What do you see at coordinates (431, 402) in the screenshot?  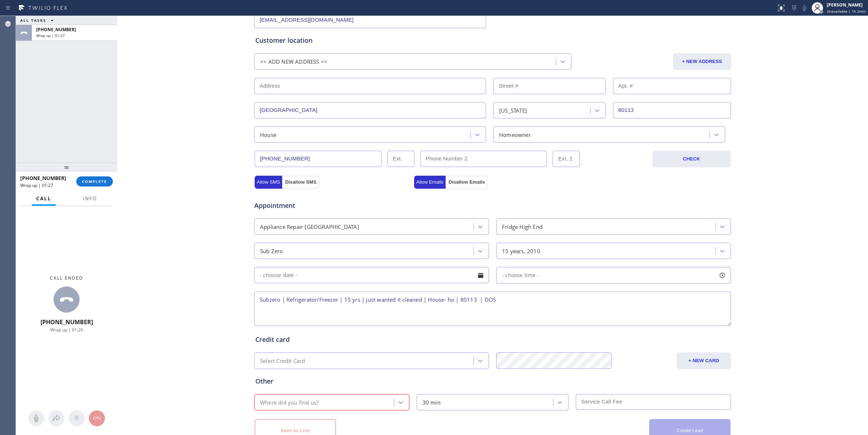 I see `div: 30 min` at bounding box center [431, 402].